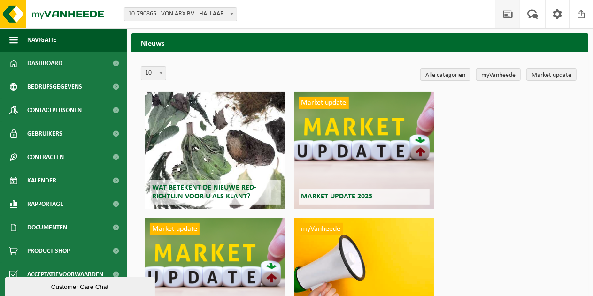 This screenshot has width=593, height=296. I want to click on span: Bedrijfsgegevens, so click(54, 87).